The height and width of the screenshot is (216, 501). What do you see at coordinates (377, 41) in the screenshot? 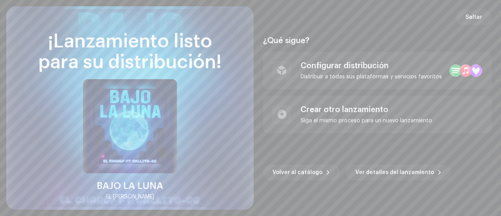
I see `div: ¿Qué sigue?` at bounding box center [377, 41].